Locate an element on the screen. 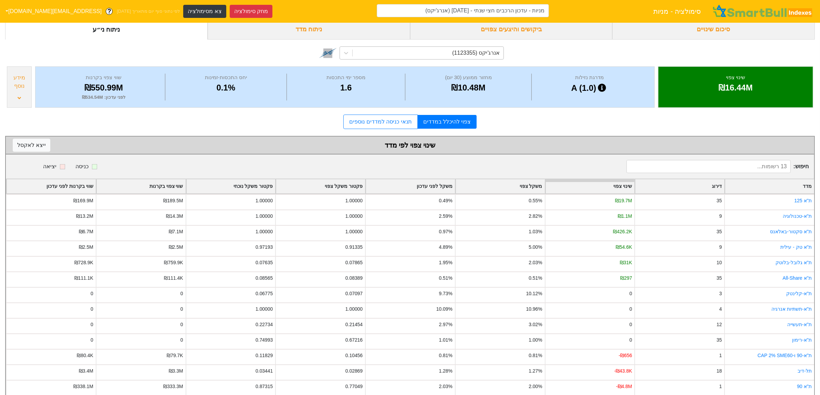 This screenshot has height=395, width=820. a: צפוי להיכלל במדדים is located at coordinates (447, 122).